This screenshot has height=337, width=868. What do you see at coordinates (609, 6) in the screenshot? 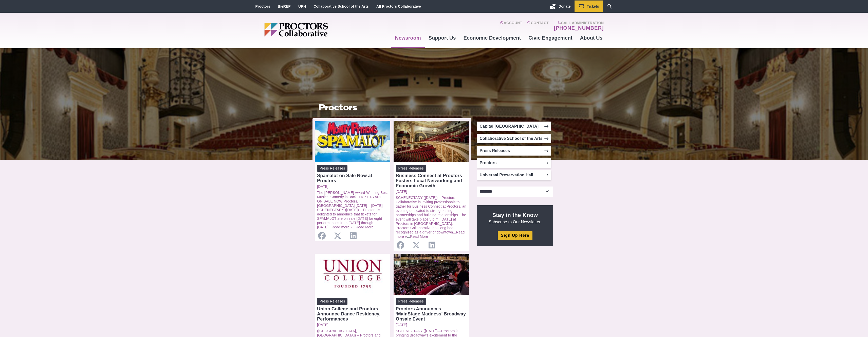
I see `a: Search` at bounding box center [609, 6].